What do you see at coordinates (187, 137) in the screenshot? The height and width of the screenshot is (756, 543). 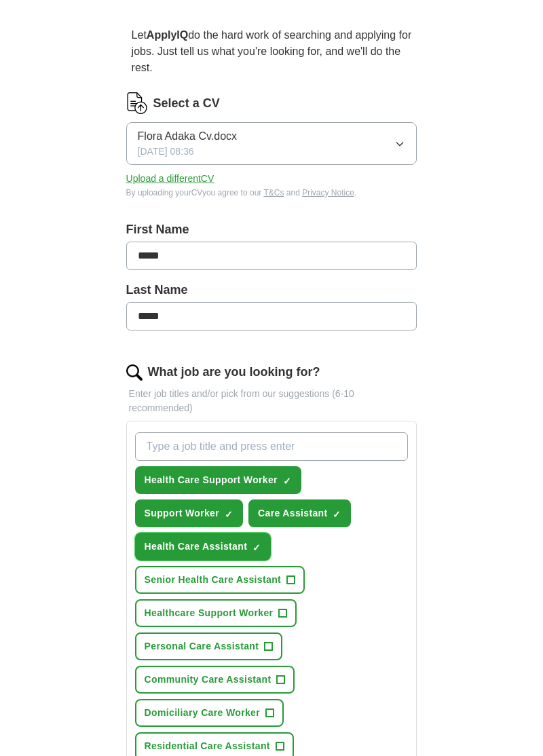 I see `span: Flora Adaka Cv.docx` at bounding box center [187, 137].